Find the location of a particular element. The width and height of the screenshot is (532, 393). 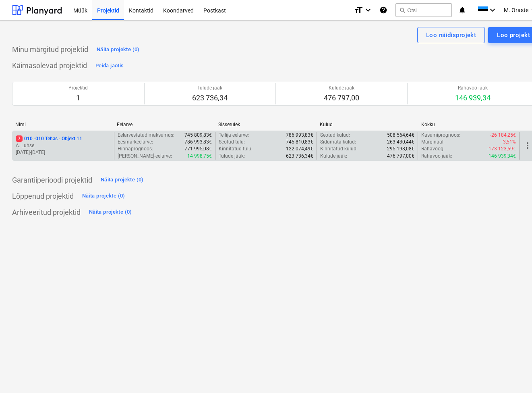

div: Kulud is located at coordinates (367, 124).